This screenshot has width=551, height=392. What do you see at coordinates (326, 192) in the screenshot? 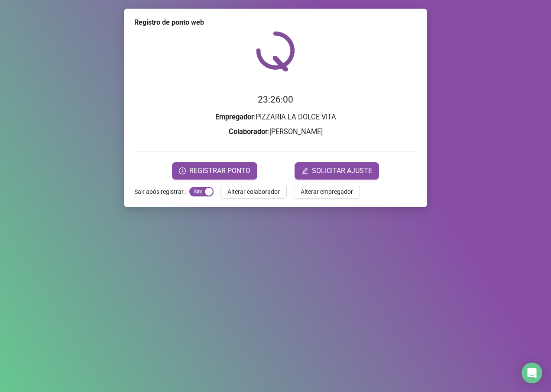
I see `span: Alterar empregador` at bounding box center [326, 192].